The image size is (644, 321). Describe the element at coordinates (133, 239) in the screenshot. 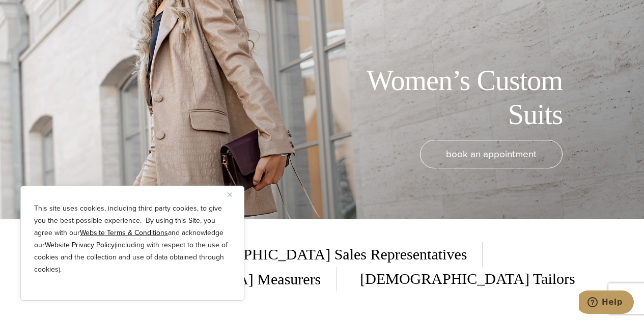

I see `p: This site uses cookies, including third party cookies, to give you the best possible experience. ...` at that location.